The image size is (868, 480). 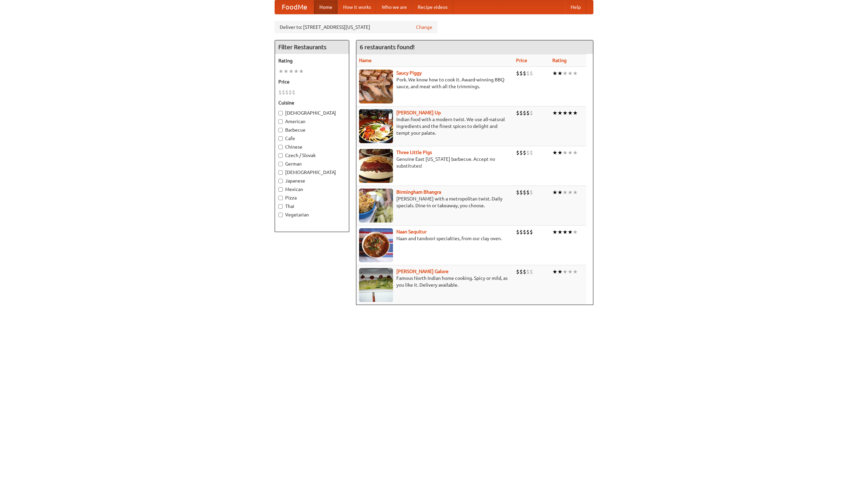 I want to click on img: currygalore.jpg, so click(x=376, y=285).